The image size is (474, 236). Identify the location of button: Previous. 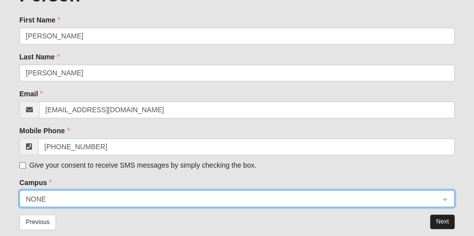
(38, 222).